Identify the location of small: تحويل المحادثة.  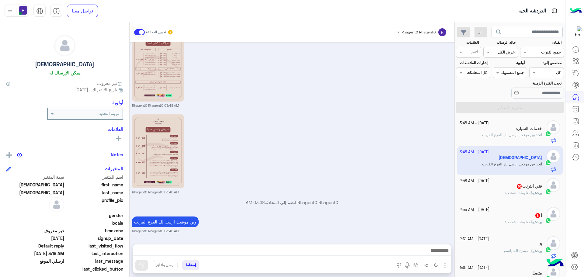
(156, 32).